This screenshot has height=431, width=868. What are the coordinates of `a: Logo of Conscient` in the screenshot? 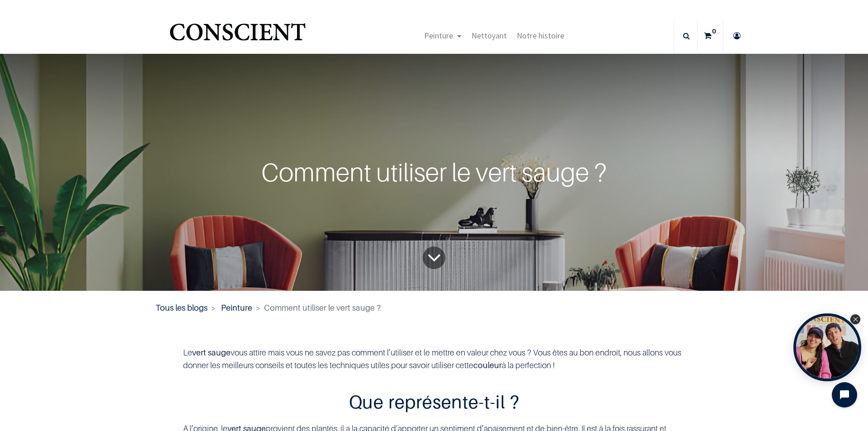 It's located at (237, 36).